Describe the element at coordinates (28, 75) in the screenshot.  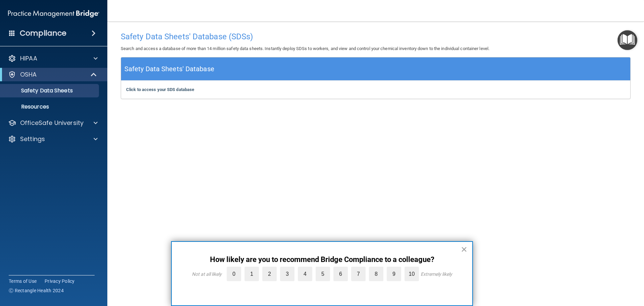
I see `p: OSHA` at that location.